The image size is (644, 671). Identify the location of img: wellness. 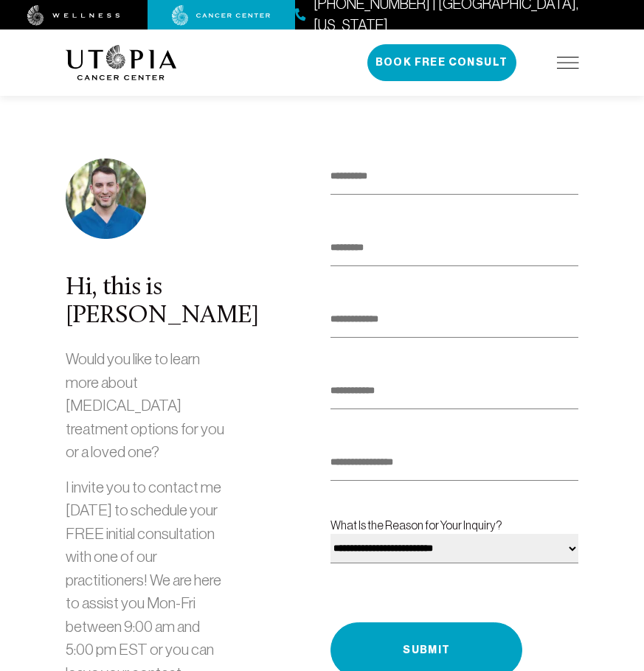
(74, 15).